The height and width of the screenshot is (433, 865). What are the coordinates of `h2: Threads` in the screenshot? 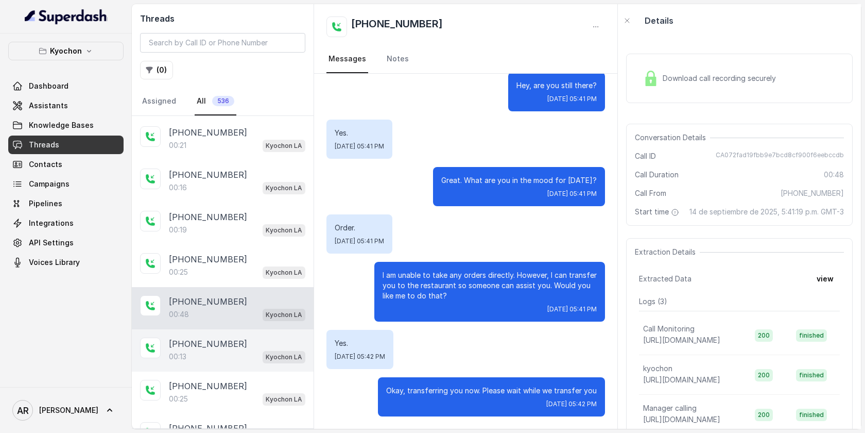 It's located at (223, 19).